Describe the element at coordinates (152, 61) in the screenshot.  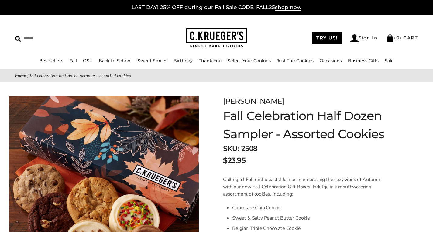
I see `a: Sweet Smiles` at that location.